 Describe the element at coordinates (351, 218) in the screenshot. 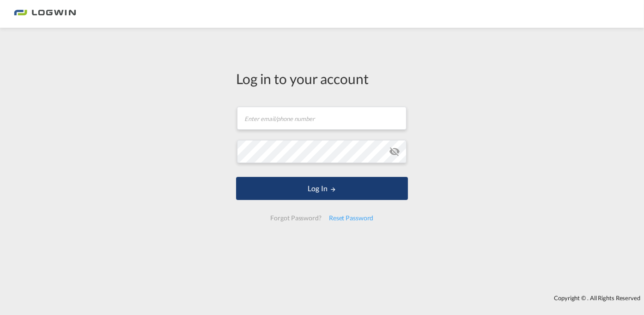

I see `div: Reset Password` at that location.